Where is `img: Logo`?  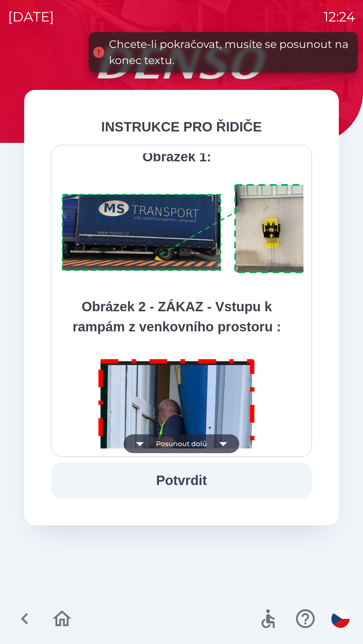
img: Logo is located at coordinates (182, 63).